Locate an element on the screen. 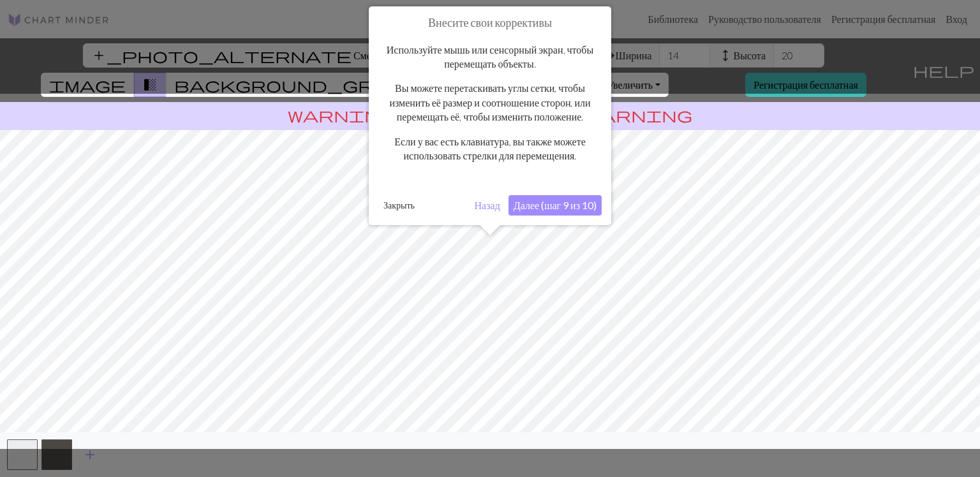 This screenshot has height=477, width=980. ya-tr-span: Вы можете перетаскивать углы сетки, чтобы изменить её размер и соотношение сторон, или перемещать... is located at coordinates (489, 102).